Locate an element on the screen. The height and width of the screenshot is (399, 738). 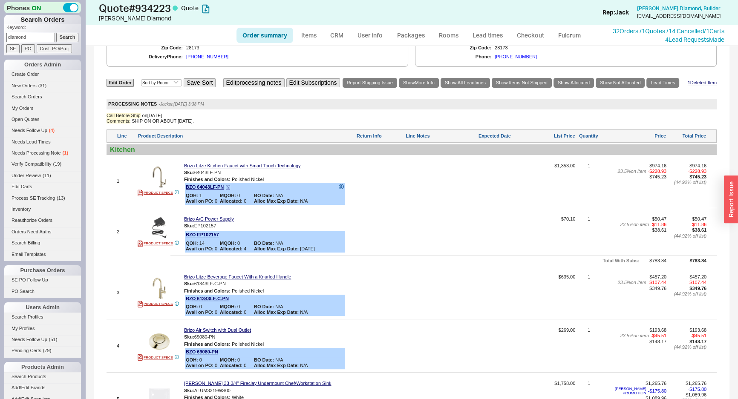
div: Phones is located at coordinates (43, 8).